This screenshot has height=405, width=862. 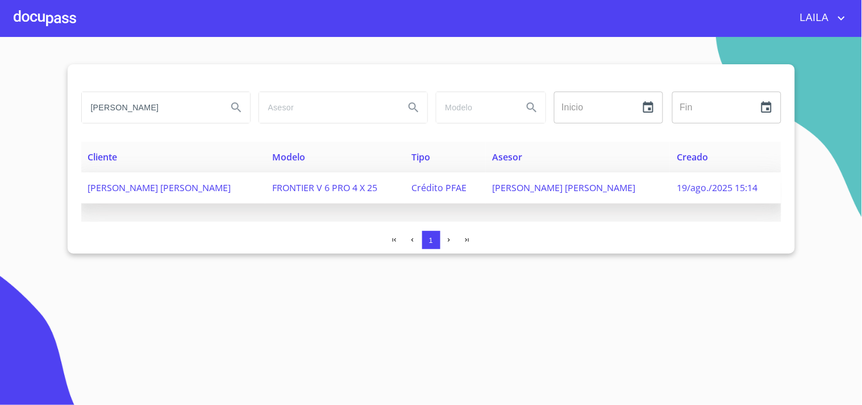 I want to click on span: Creado, so click(x=692, y=157).